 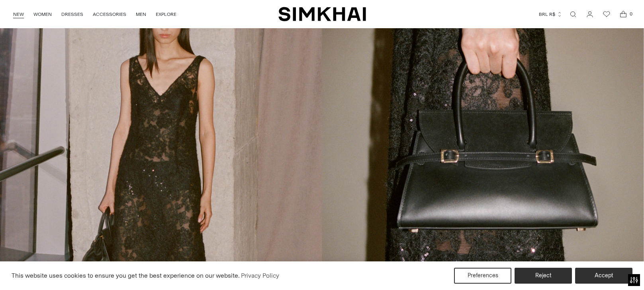 What do you see at coordinates (42, 14) in the screenshot?
I see `a: WOMEN` at bounding box center [42, 14].